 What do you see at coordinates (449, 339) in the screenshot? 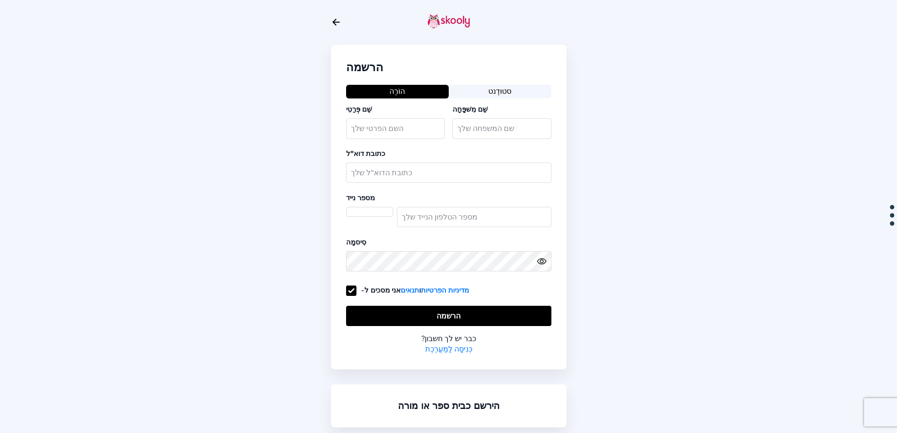
I see `font: כבר יש לך חשבון?` at bounding box center [449, 339].